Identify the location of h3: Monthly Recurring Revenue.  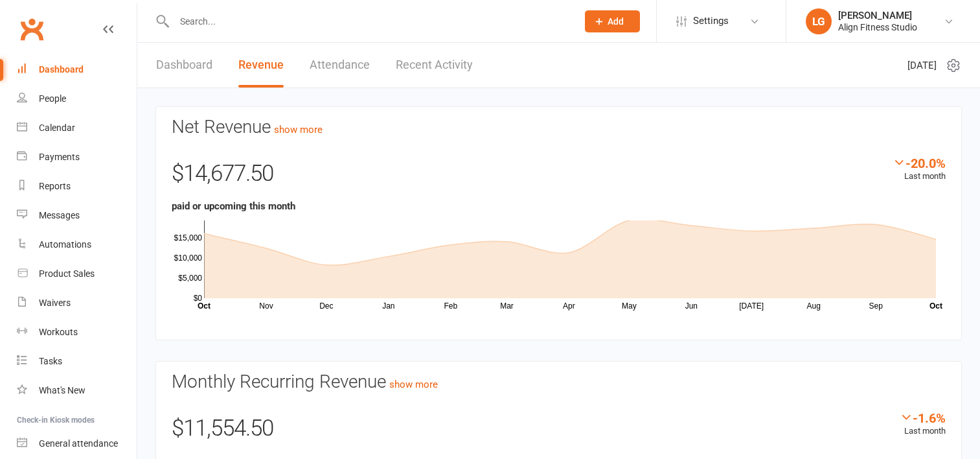
(559, 381).